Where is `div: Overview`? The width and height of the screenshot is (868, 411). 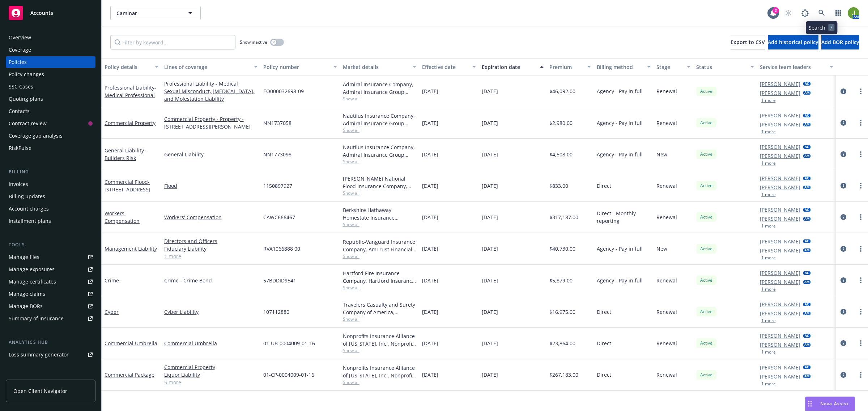
div: Overview is located at coordinates (20, 37).